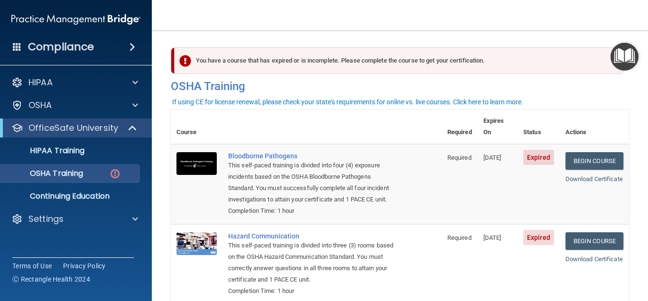 The height and width of the screenshot is (301, 648). Describe the element at coordinates (311, 156) in the screenshot. I see `div: Bloodborne Pathogens` at that location.